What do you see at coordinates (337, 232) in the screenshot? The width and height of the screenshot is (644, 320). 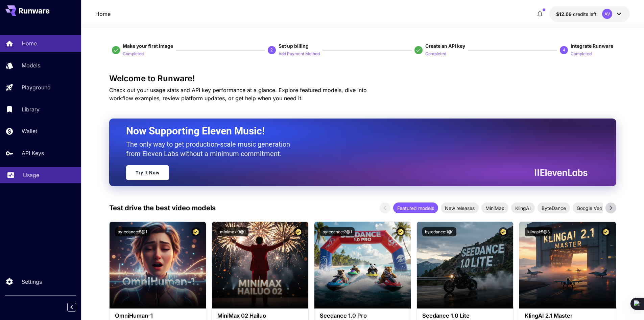 I see `button: bytedance:2@1` at bounding box center [337, 232].